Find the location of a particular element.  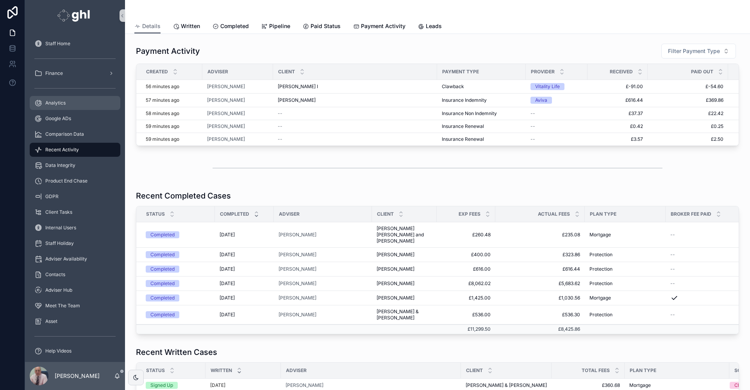

span: Contacts is located at coordinates (55, 275).